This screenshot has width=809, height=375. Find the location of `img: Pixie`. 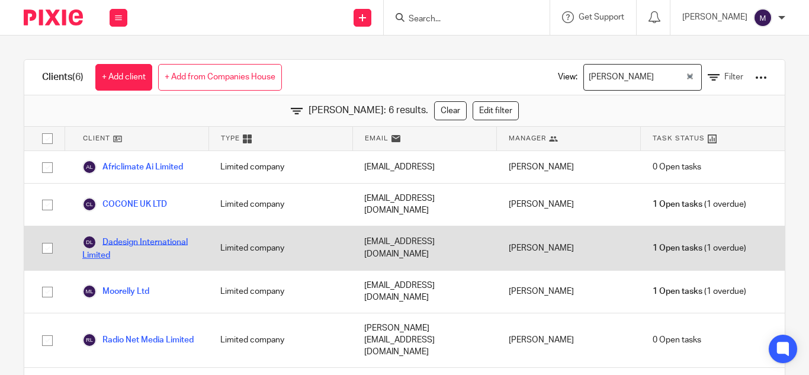

img: Pixie is located at coordinates (53, 17).